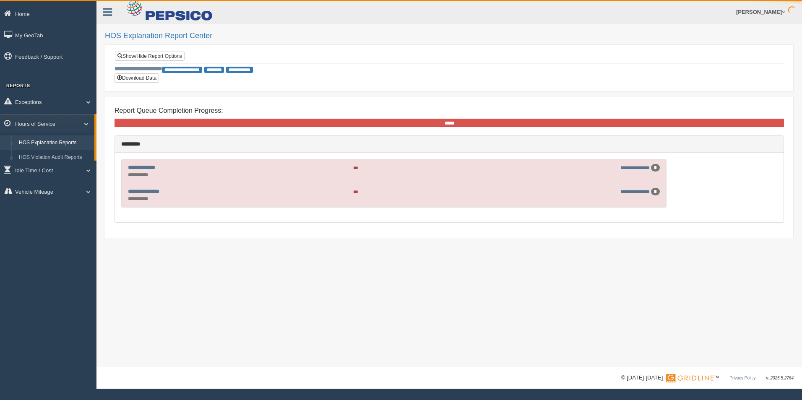 This screenshot has height=400, width=802. What do you see at coordinates (449, 111) in the screenshot?
I see `h4: Report Queue Completion Progress:` at bounding box center [449, 111].